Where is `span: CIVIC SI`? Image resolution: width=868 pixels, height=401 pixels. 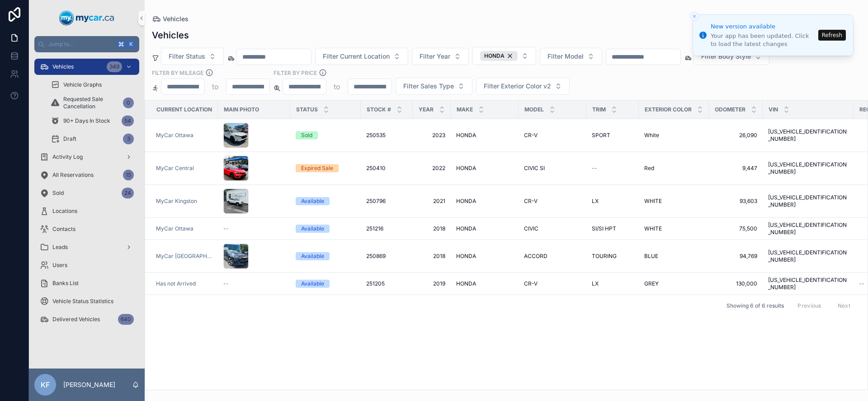 span: CIVIC SI is located at coordinates (535, 168).